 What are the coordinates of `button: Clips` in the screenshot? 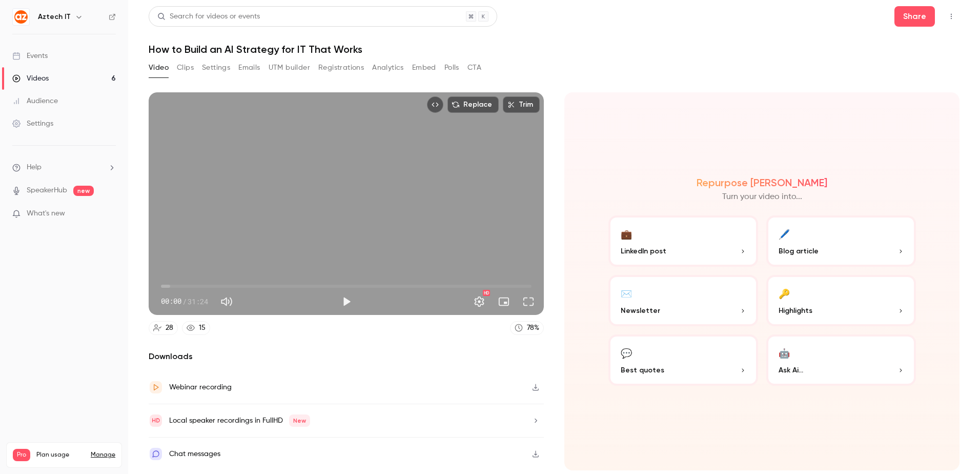 It's located at (185, 67).